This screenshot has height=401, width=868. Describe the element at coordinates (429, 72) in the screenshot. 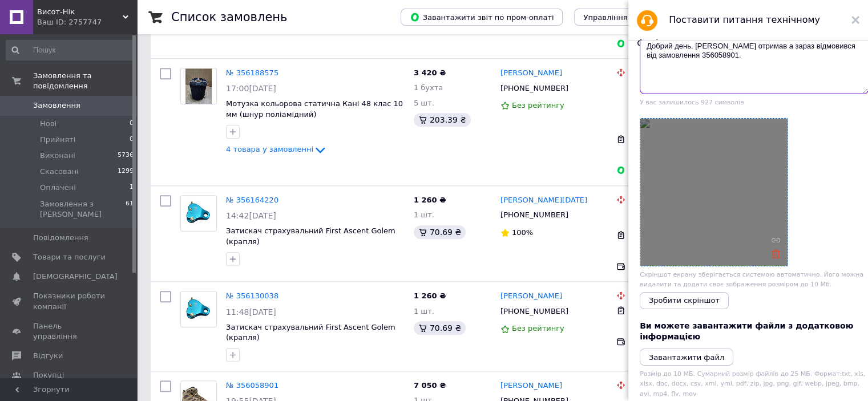

I see `span: 3 420 ₴` at that location.